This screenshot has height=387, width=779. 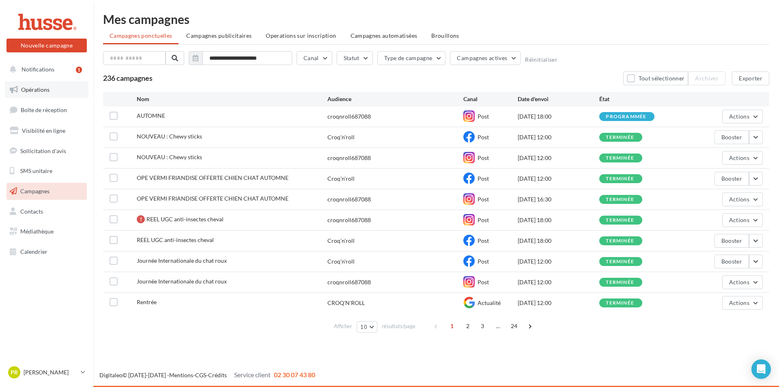 What do you see at coordinates (411, 58) in the screenshot?
I see `button: Type de campagne` at bounding box center [411, 58].